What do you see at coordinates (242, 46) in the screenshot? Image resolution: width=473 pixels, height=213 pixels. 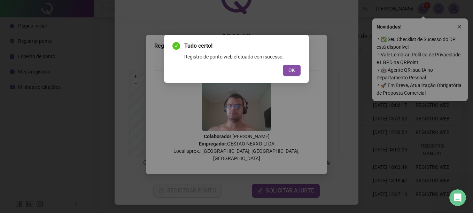 I see `span: Tudo certo!` at bounding box center [242, 46].